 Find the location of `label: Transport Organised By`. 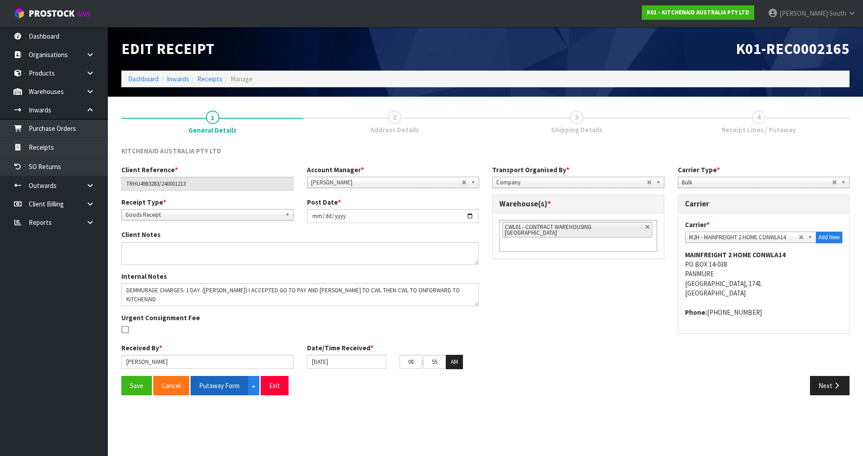

label: Transport Organised By is located at coordinates (531, 169).